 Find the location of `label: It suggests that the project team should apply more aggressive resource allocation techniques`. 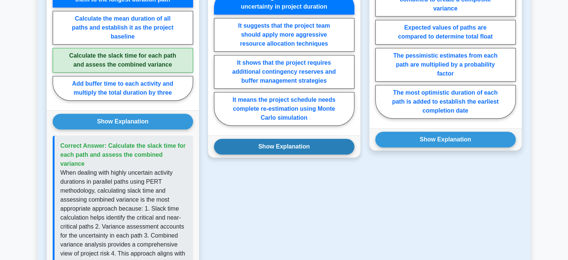

label: It suggests that the project team should apply more aggressive resource allocation techniques is located at coordinates (284, 35).